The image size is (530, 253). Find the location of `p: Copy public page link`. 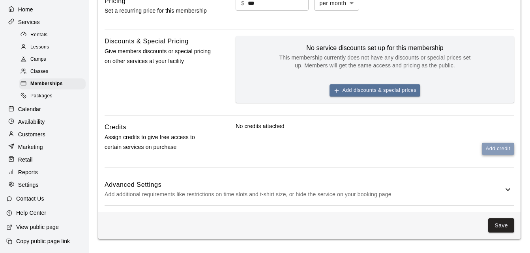

p: Copy public page link is located at coordinates (43, 241).